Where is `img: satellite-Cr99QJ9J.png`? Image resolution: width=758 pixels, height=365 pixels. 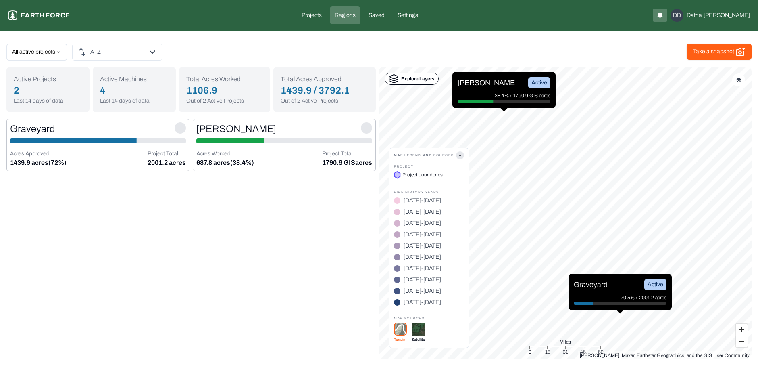 img: satellite-Cr99QJ9J.png is located at coordinates (418, 329).